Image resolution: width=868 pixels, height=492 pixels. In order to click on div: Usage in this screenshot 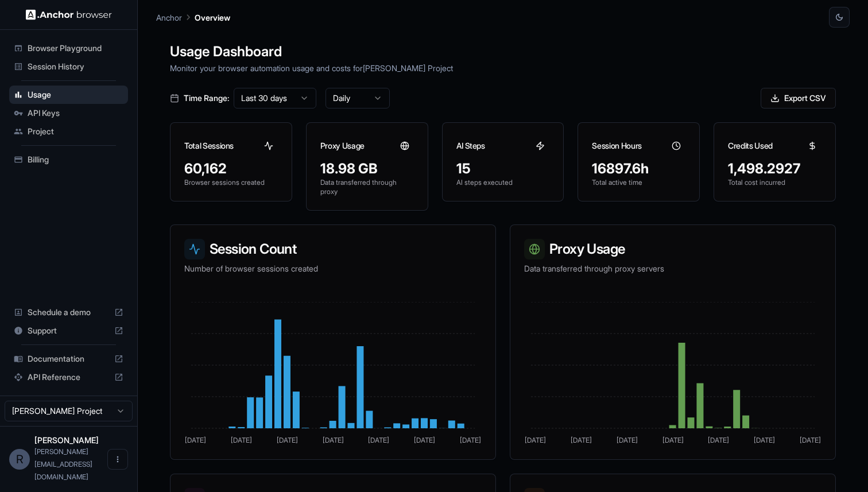, I will do `click(68, 95)`.